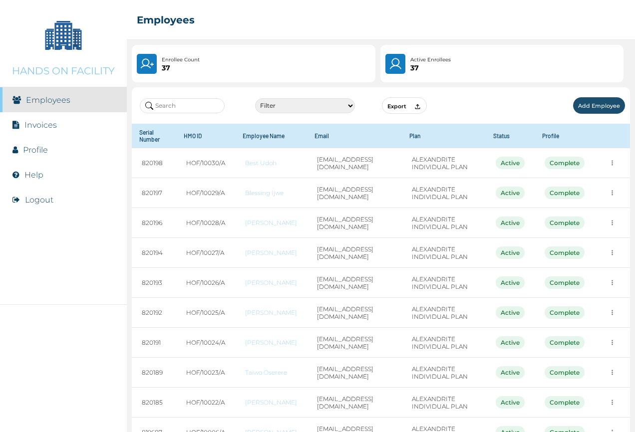 The width and height of the screenshot is (635, 432). Describe the element at coordinates (63, 35) in the screenshot. I see `img: Company` at that location.